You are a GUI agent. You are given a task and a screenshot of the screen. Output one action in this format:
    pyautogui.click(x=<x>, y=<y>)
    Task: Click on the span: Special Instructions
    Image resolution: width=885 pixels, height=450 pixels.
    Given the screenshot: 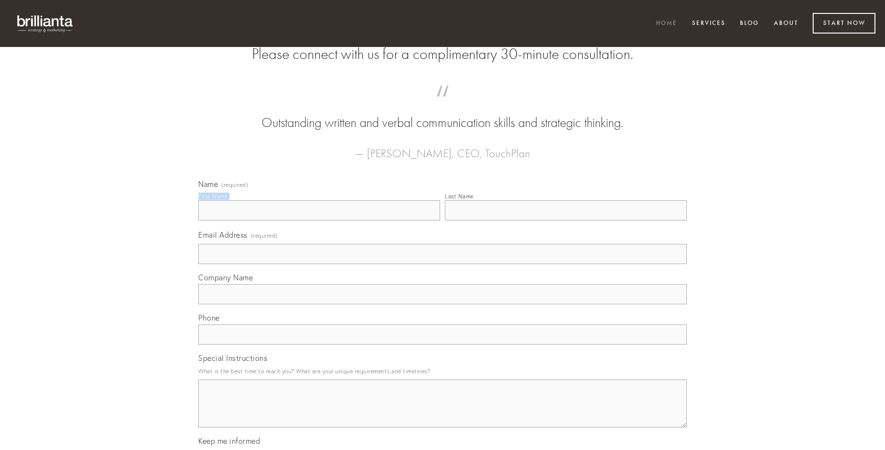 What is the action you would take?
    pyautogui.click(x=233, y=358)
    